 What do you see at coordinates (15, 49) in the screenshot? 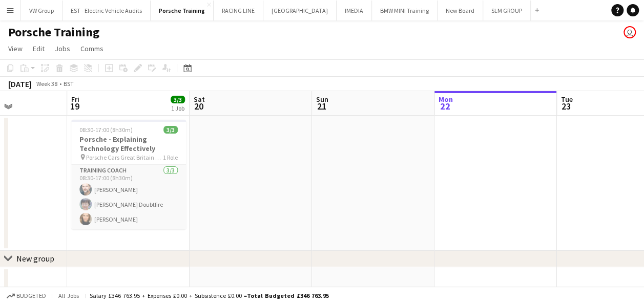
I see `a: View` at bounding box center [15, 49].